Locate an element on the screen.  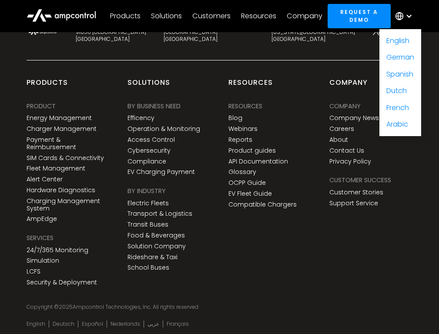
a: Access Control is located at coordinates (151, 140).